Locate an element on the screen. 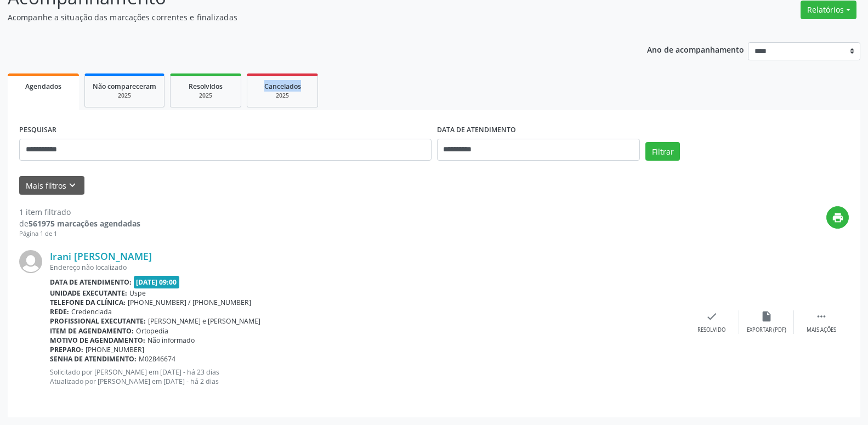 The width and height of the screenshot is (868, 425). span: Ortopedia is located at coordinates (152, 331).